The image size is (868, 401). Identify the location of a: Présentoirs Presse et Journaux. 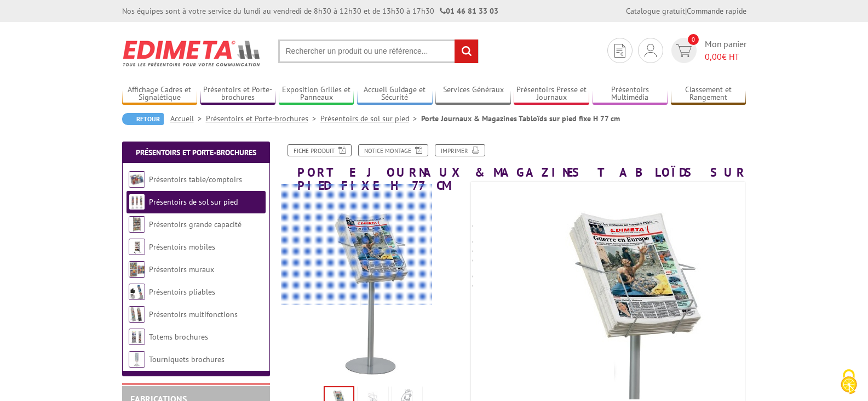
(552, 94).